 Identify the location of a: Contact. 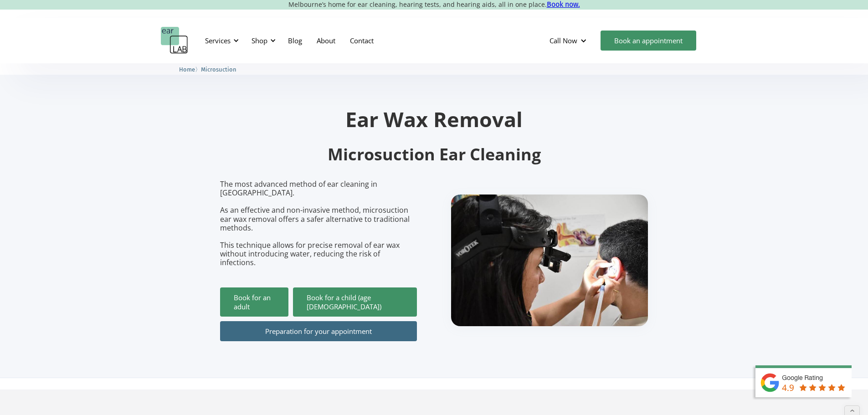
(362, 41).